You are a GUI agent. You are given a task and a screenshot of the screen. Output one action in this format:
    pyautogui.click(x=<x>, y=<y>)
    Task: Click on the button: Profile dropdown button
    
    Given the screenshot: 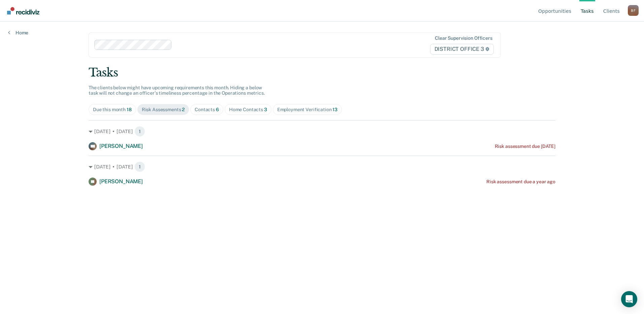 What is the action you would take?
    pyautogui.click(x=633, y=10)
    